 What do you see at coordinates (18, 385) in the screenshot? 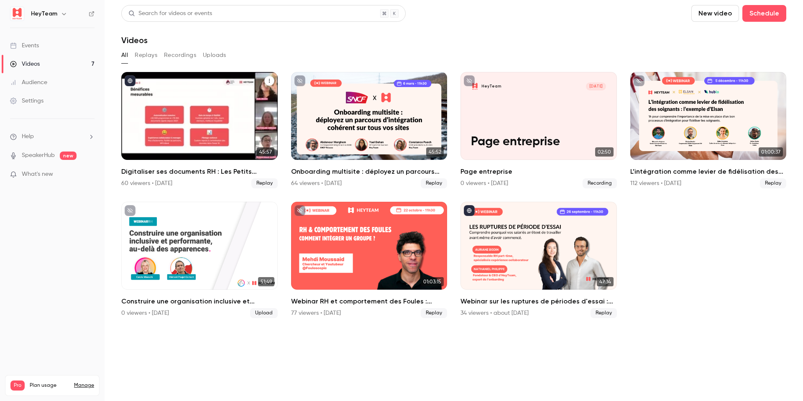
I see `span: Pro` at bounding box center [18, 385].